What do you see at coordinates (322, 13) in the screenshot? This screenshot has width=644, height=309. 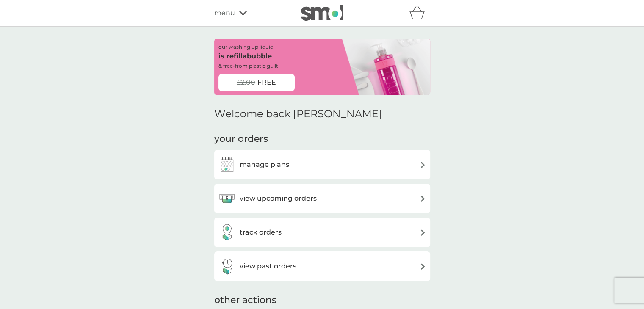 I see `img: smol` at bounding box center [322, 13].